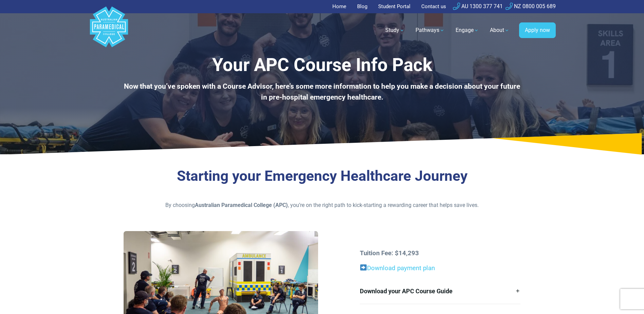 Image resolution: width=644 pixels, height=314 pixels. Describe the element at coordinates (322, 65) in the screenshot. I see `h1: Your APC Course Info Pack` at that location.